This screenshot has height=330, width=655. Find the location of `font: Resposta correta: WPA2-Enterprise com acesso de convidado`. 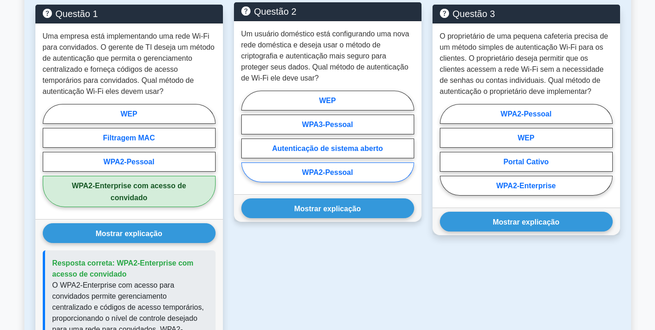

font: Resposta correta: WPA2-Enterprise com acesso de convidado is located at coordinates (123, 268).